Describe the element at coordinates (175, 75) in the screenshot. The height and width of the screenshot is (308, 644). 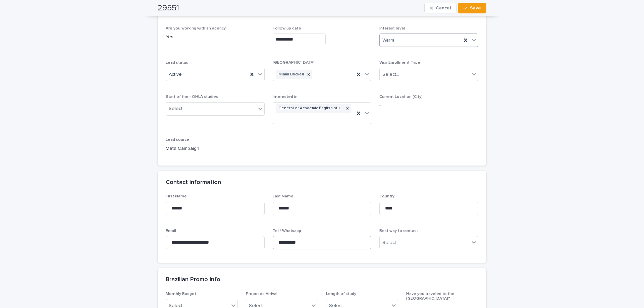
I see `span: Active` at that location.